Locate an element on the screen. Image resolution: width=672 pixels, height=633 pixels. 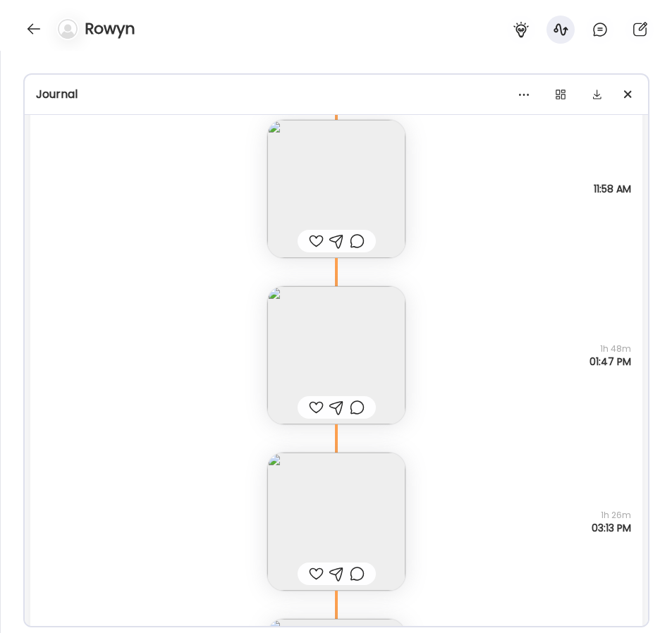
div: Journal is located at coordinates (336, 95).